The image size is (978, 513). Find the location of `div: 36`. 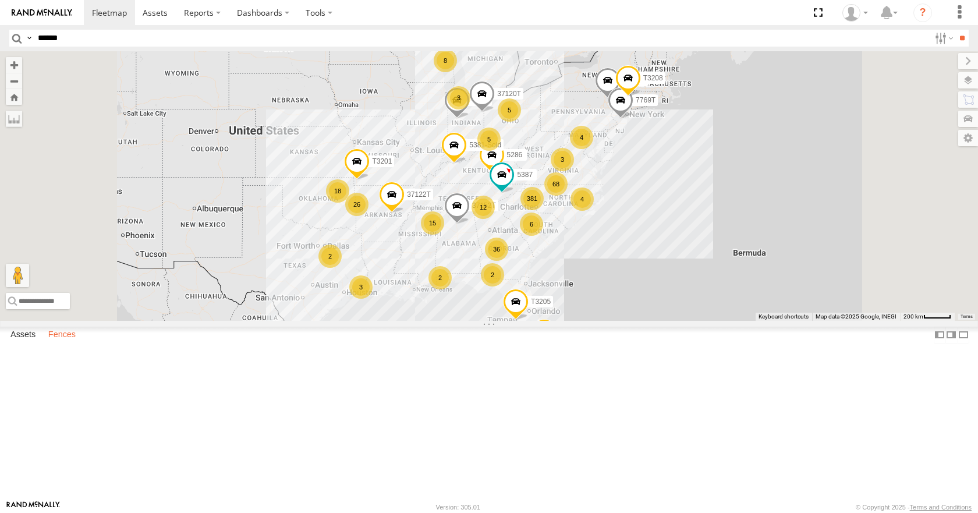

div: 36 is located at coordinates (496, 249).